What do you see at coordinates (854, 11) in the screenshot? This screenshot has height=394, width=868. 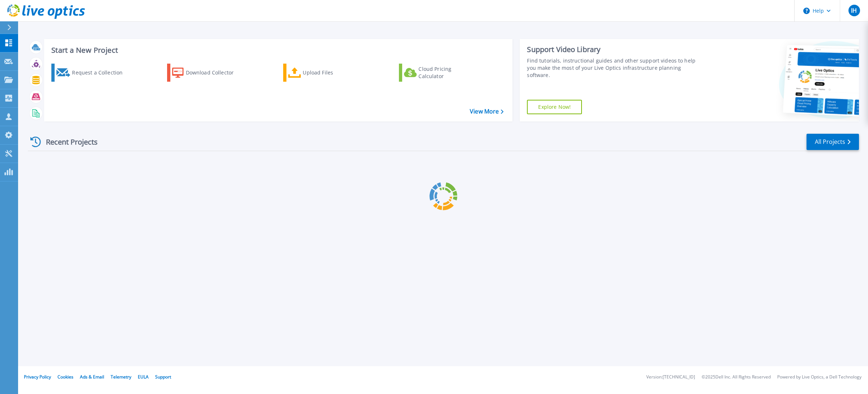 I see `span: IH` at bounding box center [854, 11].